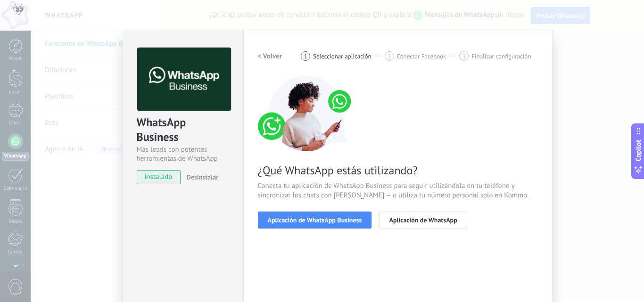 The width and height of the screenshot is (644, 302). I want to click on span: 2, so click(389, 56).